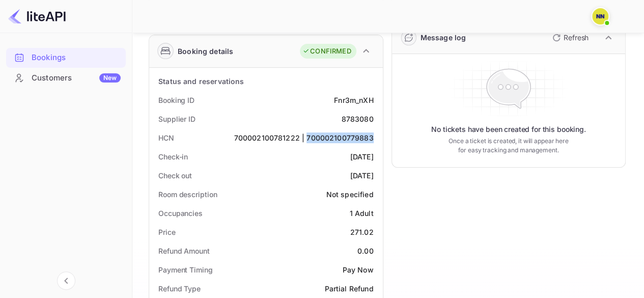 Image resolution: width=644 pixels, height=298 pixels. Describe the element at coordinates (304, 138) in the screenshot. I see `div: 700002100781222 | 700002100779883` at that location.